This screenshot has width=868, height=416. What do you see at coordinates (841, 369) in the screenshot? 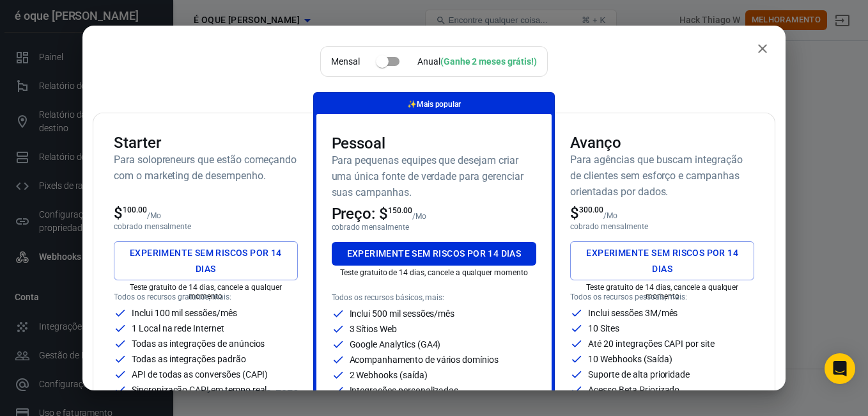
I see `div: Abra o Intercom Messenger` at bounding box center [841, 369].